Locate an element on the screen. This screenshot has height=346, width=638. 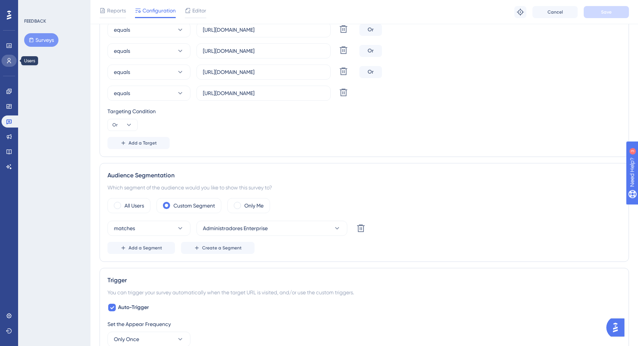
span: Or is located at coordinates (115, 125).